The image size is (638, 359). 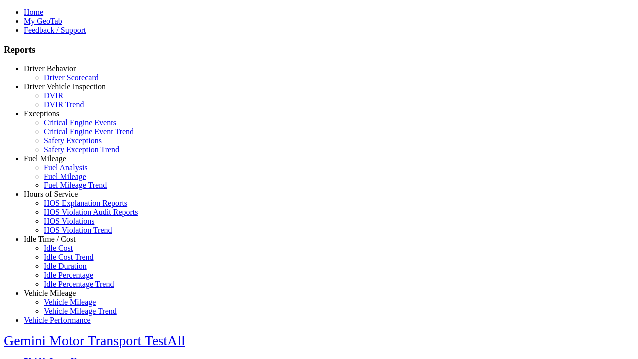 I want to click on a: HOS Violation Audit Reports, so click(x=91, y=212).